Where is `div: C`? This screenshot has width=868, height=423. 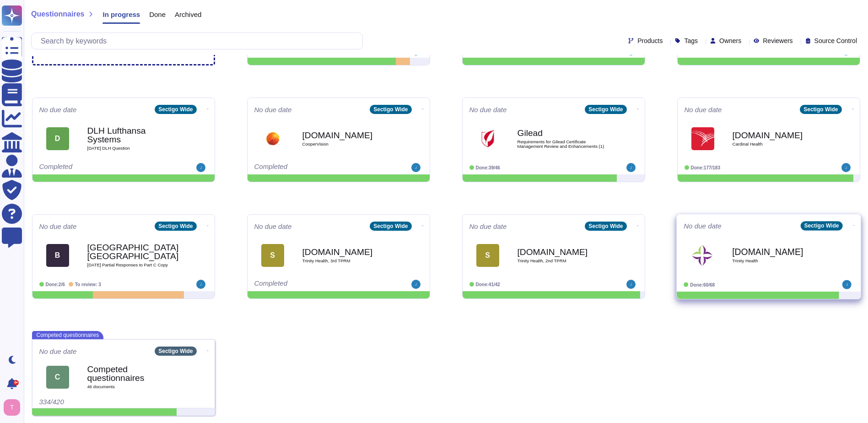 div: C is located at coordinates (58, 377).